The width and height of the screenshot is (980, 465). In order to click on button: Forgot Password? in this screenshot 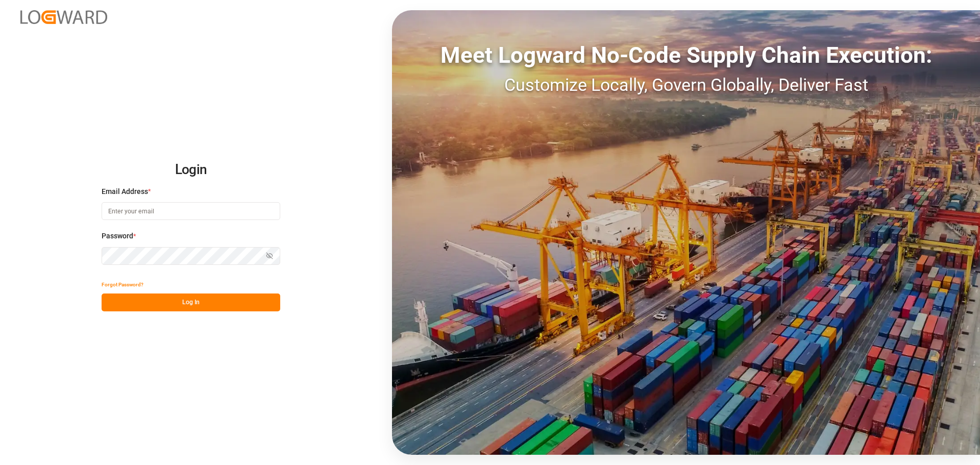, I will do `click(122, 284)`.